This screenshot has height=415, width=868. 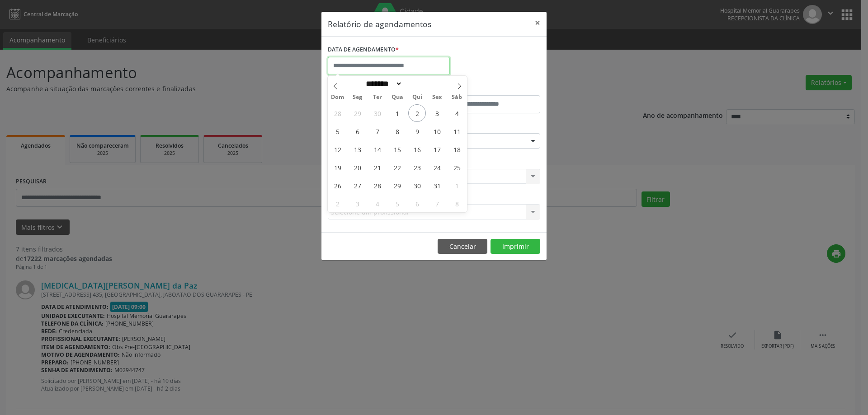 What do you see at coordinates (397, 185) in the screenshot?
I see `span: Outubro 29, 2025` at bounding box center [397, 185].